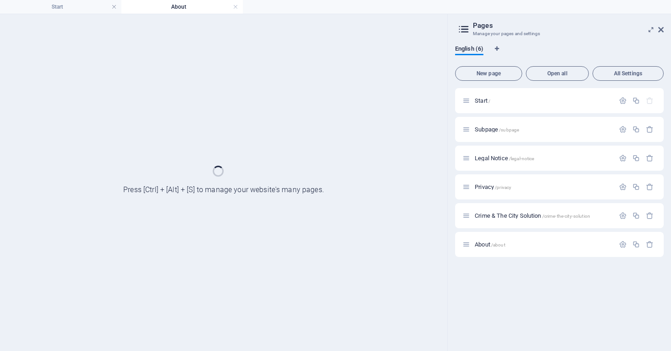  What do you see at coordinates (543, 129) in the screenshot?
I see `div: Subpage/subpage` at bounding box center [543, 129].